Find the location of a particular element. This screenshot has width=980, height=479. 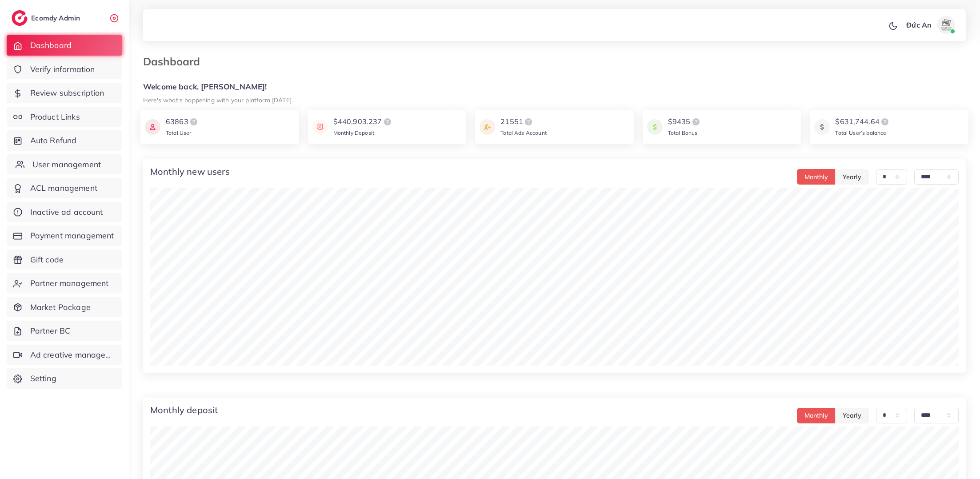

a: Gift code is located at coordinates (65, 260).